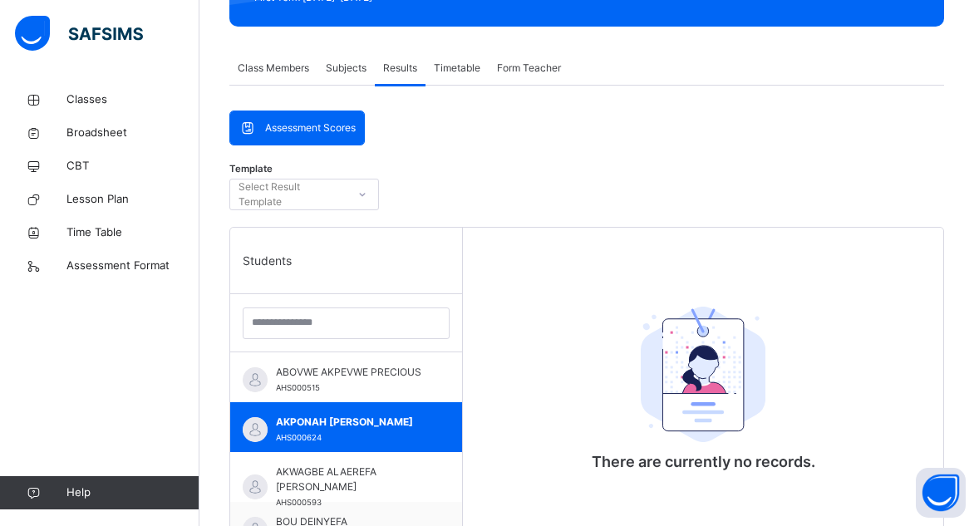 This screenshot has height=526, width=974. What do you see at coordinates (251, 169) in the screenshot?
I see `span: Template` at bounding box center [251, 169].